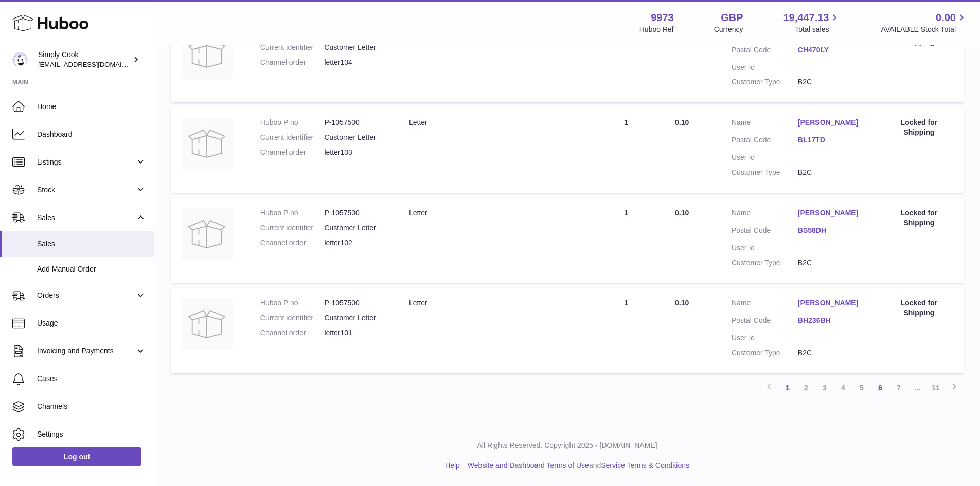 Image resolution: width=980 pixels, height=486 pixels. I want to click on span: Orders, so click(86, 295).